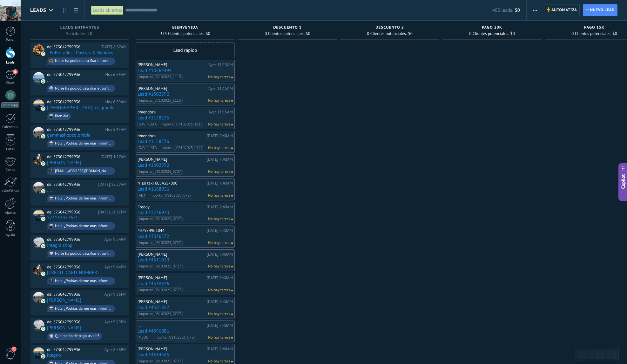  I want to click on span: No hacer lo asignado, so click(232, 77).